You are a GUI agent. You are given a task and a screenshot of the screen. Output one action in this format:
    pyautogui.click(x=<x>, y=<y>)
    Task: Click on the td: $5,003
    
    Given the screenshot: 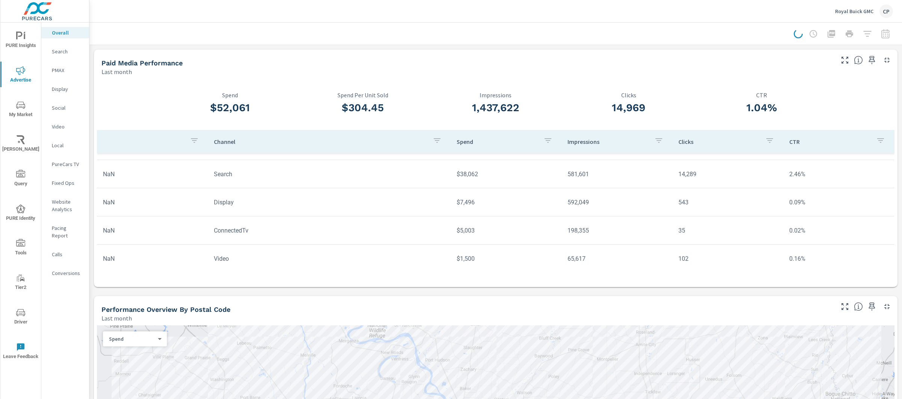 What is the action you would take?
    pyautogui.click(x=506, y=230)
    